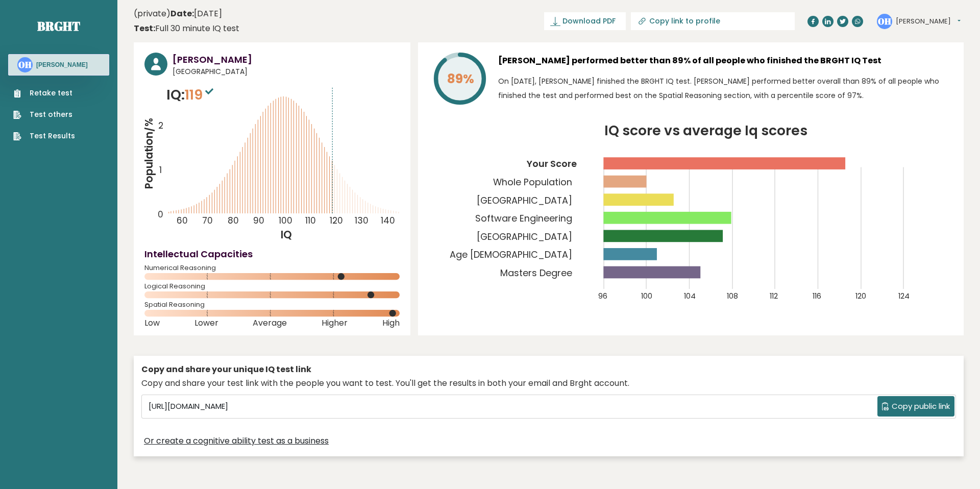  Describe the element at coordinates (549, 383) in the screenshot. I see `div: Copy and share your test link with the people you want to test. You'll get the results in both yo...` at that location.